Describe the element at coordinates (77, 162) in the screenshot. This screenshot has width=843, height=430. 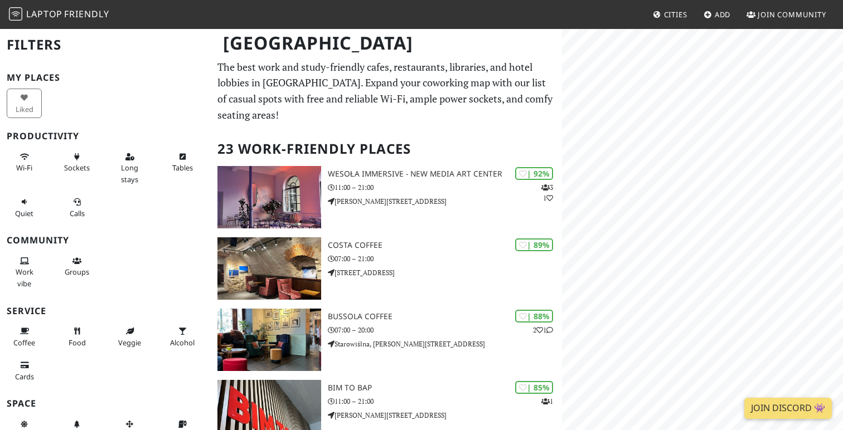
I see `button: Sockets` at that location.